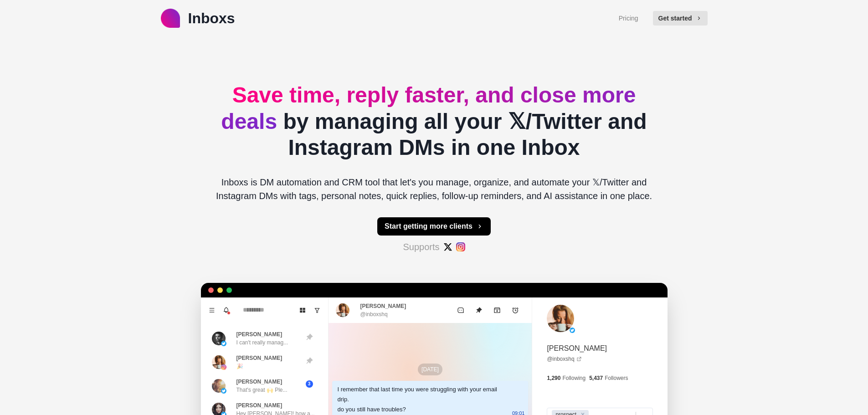 This screenshot has height=415, width=868. Describe the element at coordinates (198, 19) in the screenshot. I see `a: logoInboxs` at that location.